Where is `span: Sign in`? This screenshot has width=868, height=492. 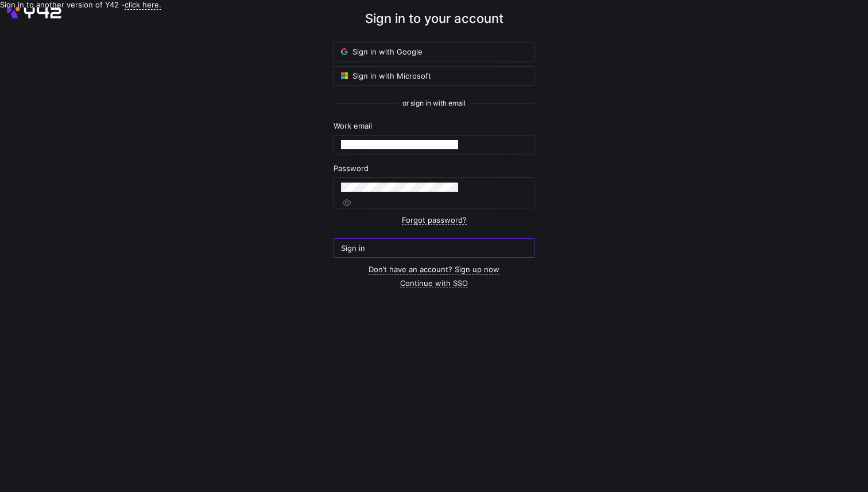 span: Sign in is located at coordinates (434, 248).